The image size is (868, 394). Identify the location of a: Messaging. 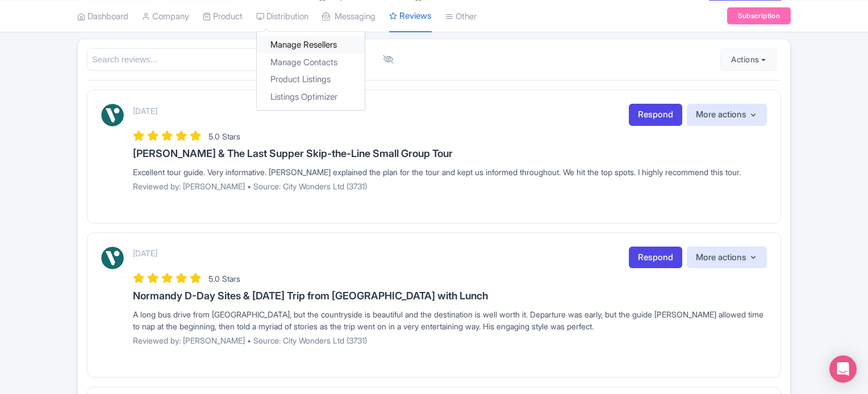
(349, 15).